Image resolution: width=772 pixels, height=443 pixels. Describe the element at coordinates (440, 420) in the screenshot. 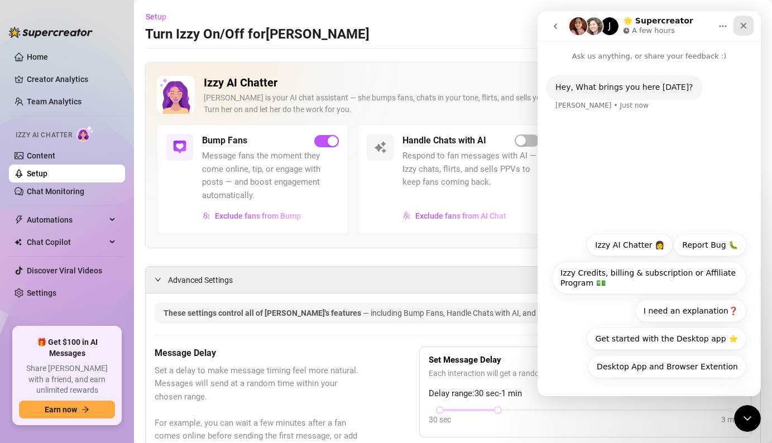

I see `div: 30 sec` at that location.